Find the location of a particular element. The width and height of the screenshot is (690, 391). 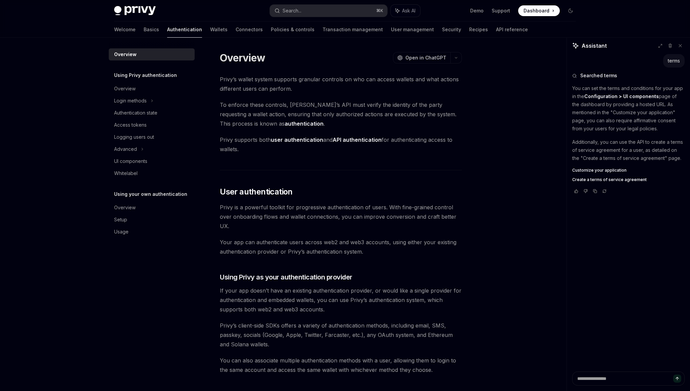

a: Policies & controls is located at coordinates (293, 30).